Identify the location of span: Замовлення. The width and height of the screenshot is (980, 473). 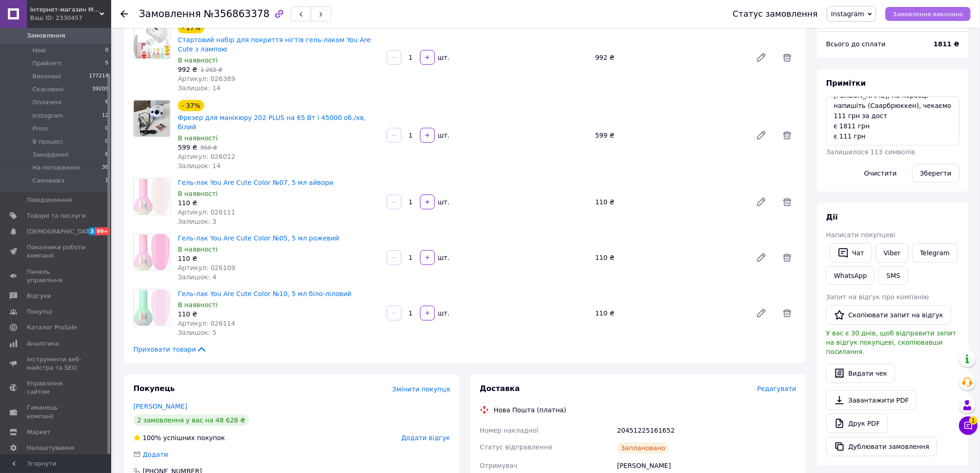
(46, 36).